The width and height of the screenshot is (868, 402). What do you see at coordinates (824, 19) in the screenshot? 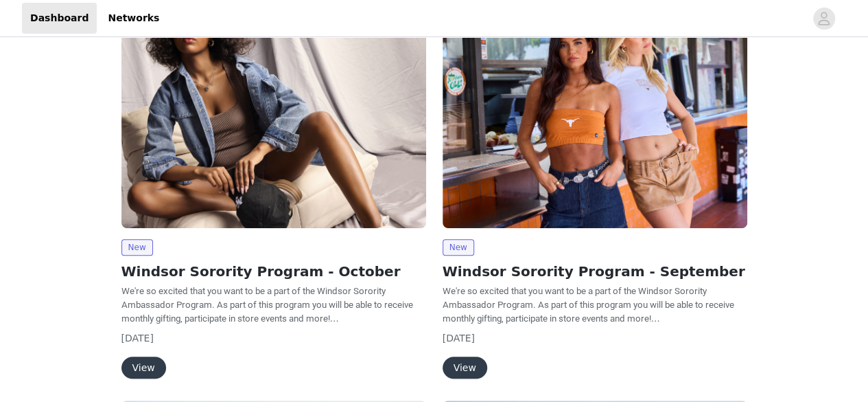
I see `div: avatar` at bounding box center [824, 19].